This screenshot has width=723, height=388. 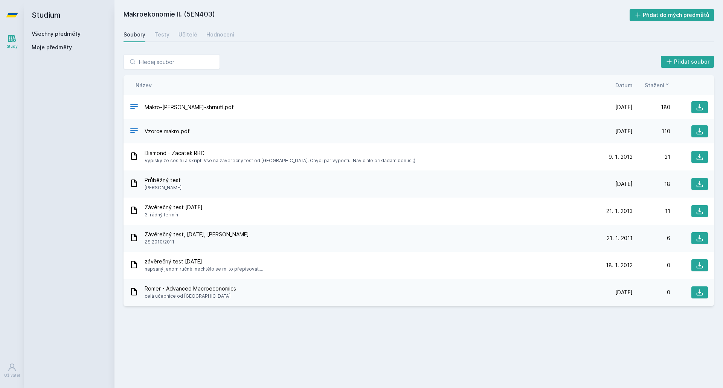 What do you see at coordinates (220, 35) in the screenshot?
I see `a: Hodnocení` at bounding box center [220, 35].